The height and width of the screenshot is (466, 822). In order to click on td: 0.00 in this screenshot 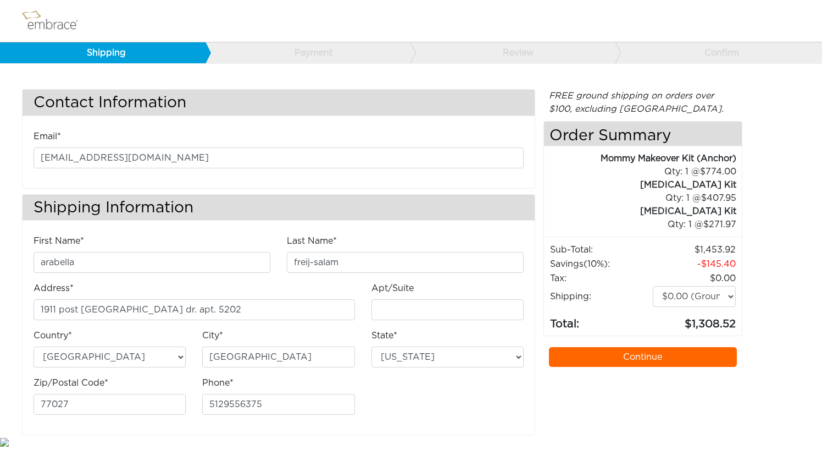, I will do `click(694, 278)`.